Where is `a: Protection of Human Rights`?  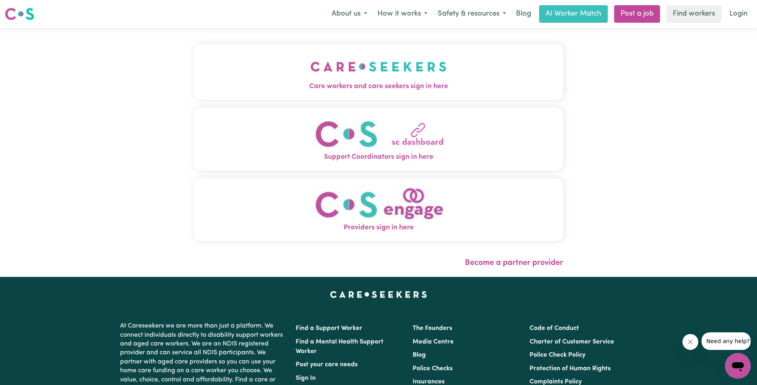 a: Protection of Human Rights is located at coordinates (570, 369).